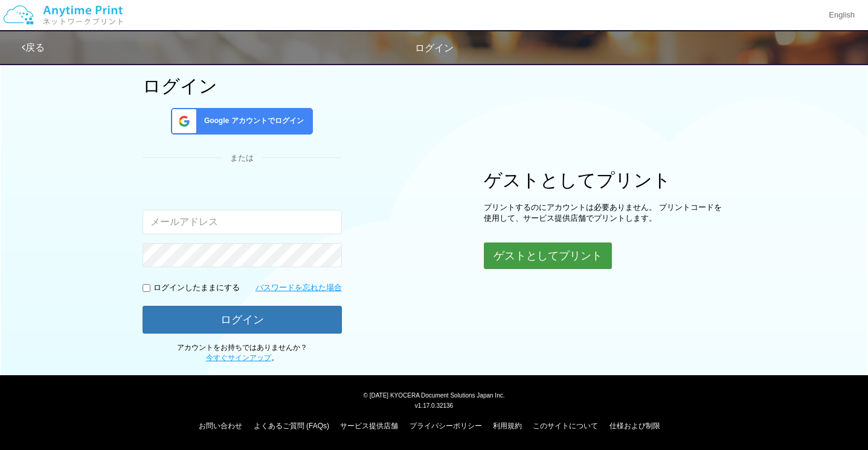 The width and height of the screenshot is (868, 450). Describe the element at coordinates (33, 47) in the screenshot. I see `a: 戻る` at that location.